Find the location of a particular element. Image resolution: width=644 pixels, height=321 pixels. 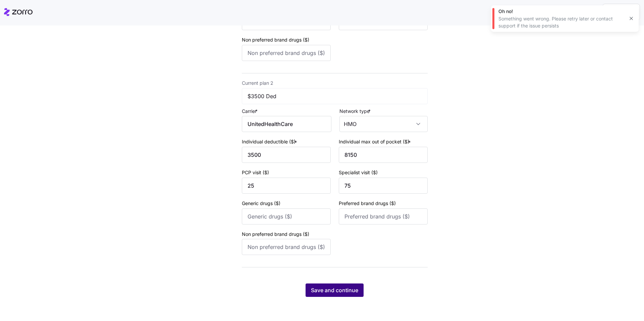

label: Individual max out of pocket ($) is located at coordinates (375, 142).